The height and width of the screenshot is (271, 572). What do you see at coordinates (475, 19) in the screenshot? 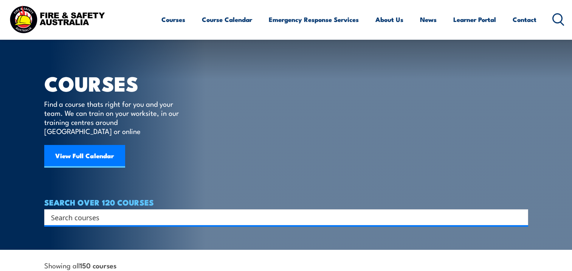
I see `a: Learner Portal` at bounding box center [475, 19].